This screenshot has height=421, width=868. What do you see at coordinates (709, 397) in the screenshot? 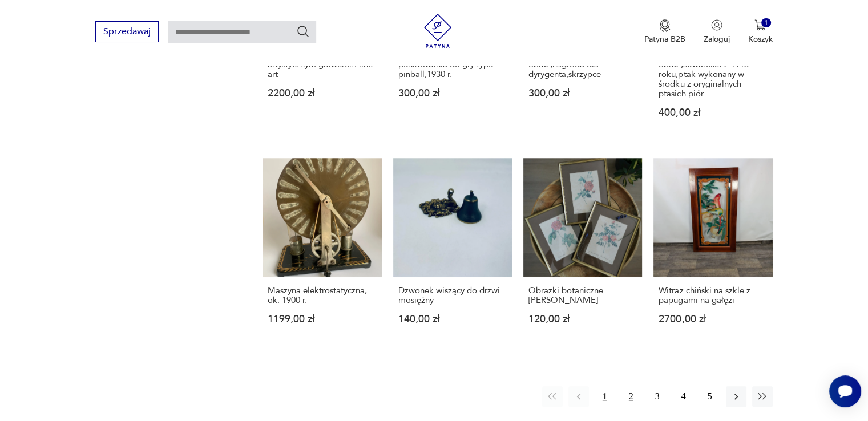
I see `button: 5` at bounding box center [709, 397].